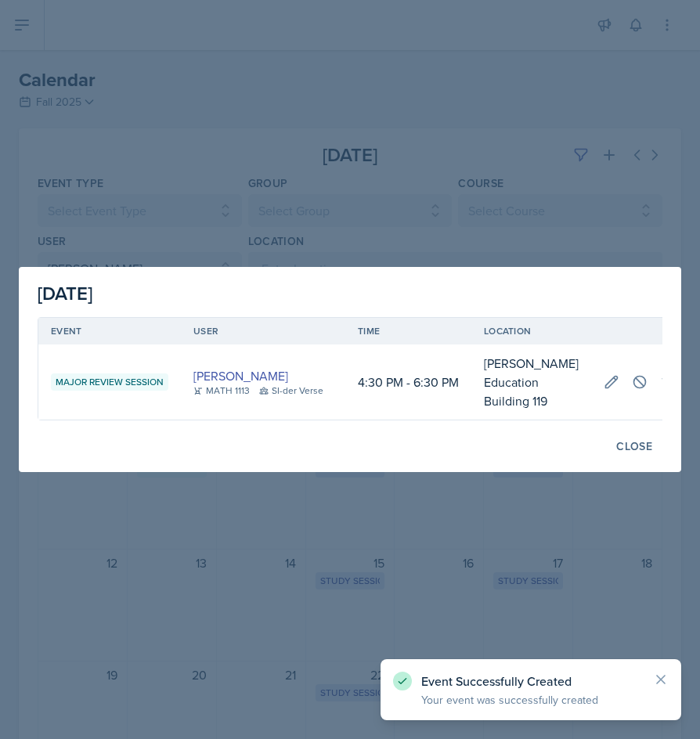 Image resolution: width=700 pixels, height=739 pixels. Describe the element at coordinates (408, 382) in the screenshot. I see `td: 4:30 PM - 6:30 PM` at that location.